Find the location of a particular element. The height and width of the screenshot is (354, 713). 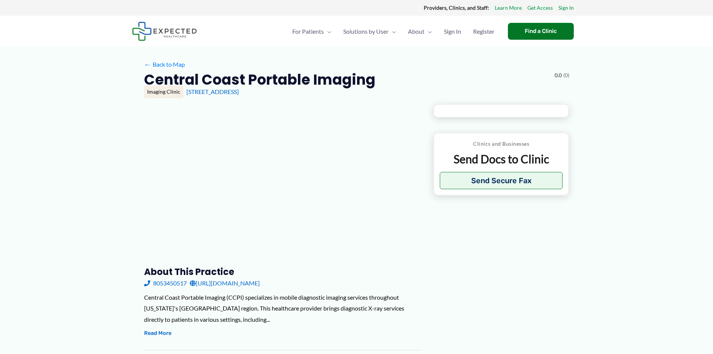

a: AboutMenu Toggle is located at coordinates (420, 31).